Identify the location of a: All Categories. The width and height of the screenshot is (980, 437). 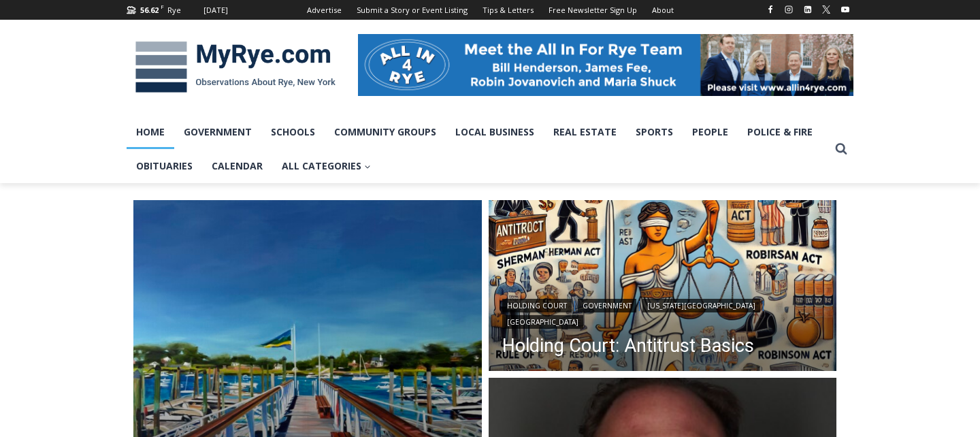
(326, 166).